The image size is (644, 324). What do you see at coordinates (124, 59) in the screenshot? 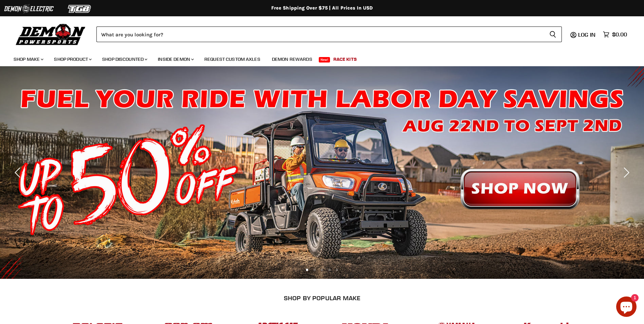
I see `a: Shop Discounted` at bounding box center [124, 59].